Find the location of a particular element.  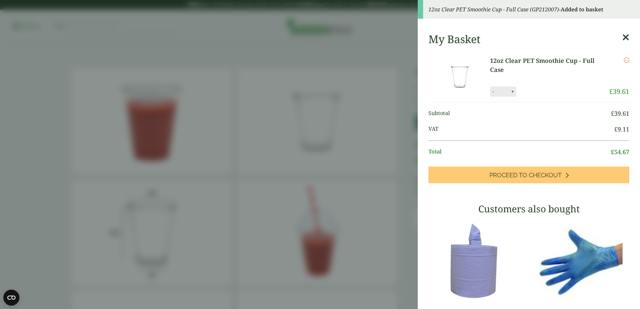

a: 12oz Clear PET Smoothie Cup - Full Case is located at coordinates (549, 65).